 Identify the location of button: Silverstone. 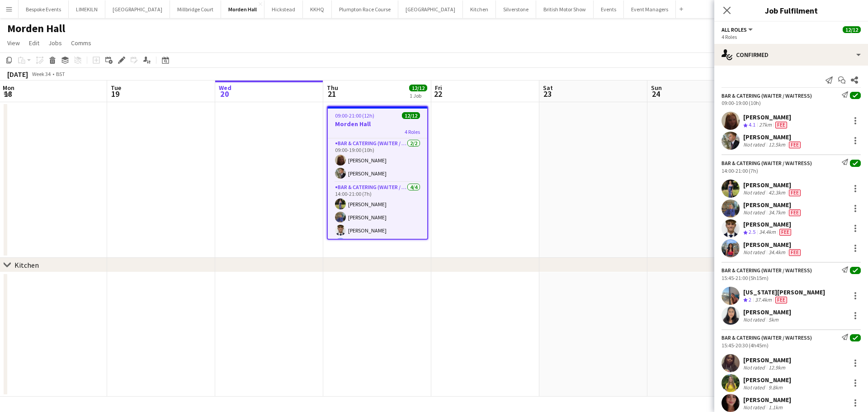
(516, 9).